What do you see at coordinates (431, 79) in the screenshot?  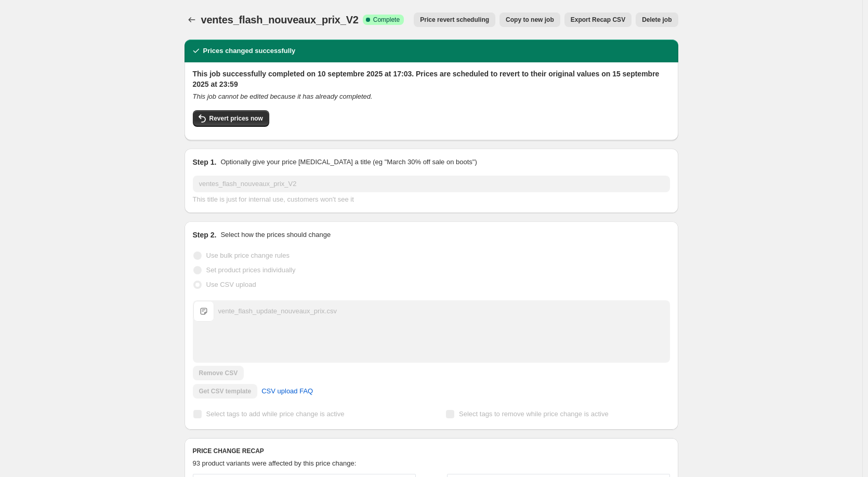 I see `h2: This job successfully completed on 10 septembre 2025 at 17:03. Prices are scheduled to revert to ...` at bounding box center [431, 79].